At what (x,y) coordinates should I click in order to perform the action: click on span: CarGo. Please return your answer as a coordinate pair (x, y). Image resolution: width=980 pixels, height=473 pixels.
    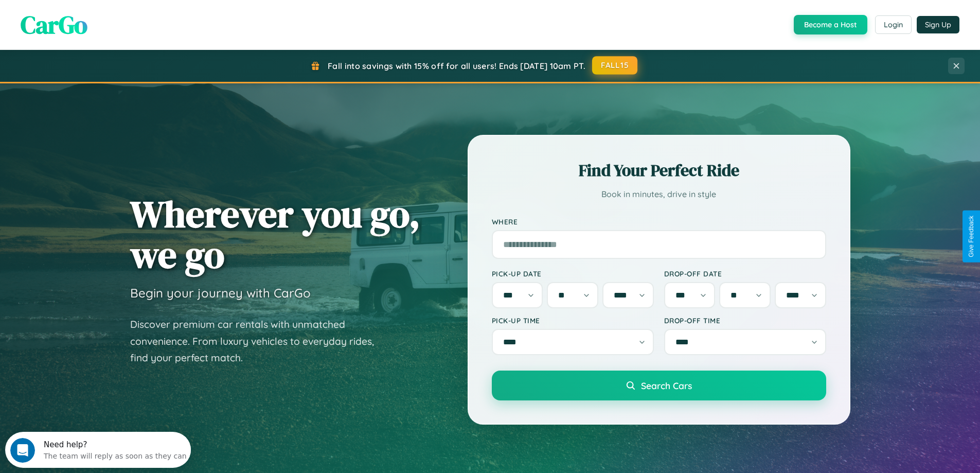
    Looking at the image, I should click on (54, 25).